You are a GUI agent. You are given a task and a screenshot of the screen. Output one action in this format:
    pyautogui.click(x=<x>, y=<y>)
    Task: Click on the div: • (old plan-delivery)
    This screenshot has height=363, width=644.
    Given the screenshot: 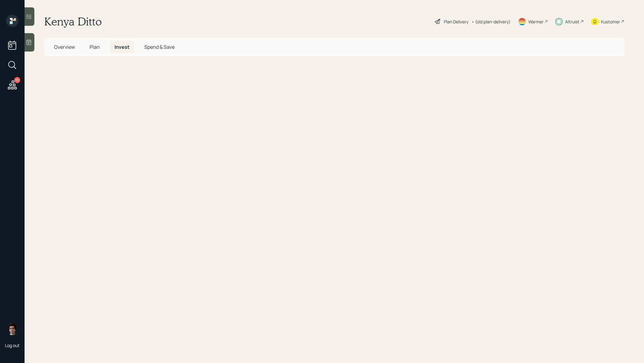 What is the action you would take?
    pyautogui.click(x=490, y=21)
    